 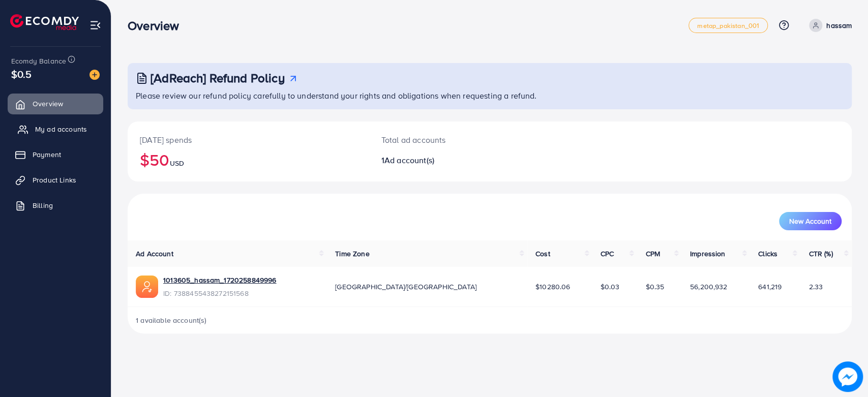 What do you see at coordinates (220, 280) in the screenshot?
I see `a: 1013605_hassam_1720258849996` at bounding box center [220, 280].